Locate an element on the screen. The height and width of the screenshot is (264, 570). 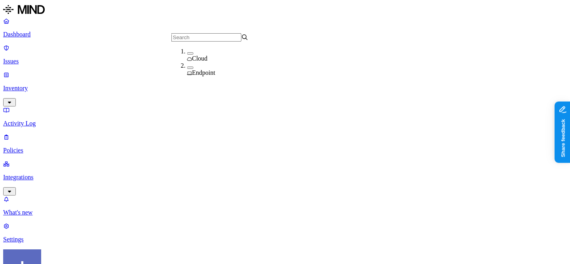
input: Search is located at coordinates (206, 37).